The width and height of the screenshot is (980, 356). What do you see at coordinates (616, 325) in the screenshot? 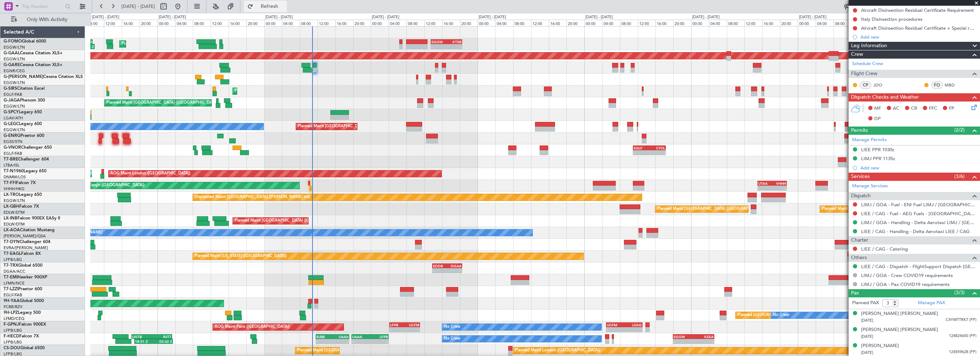
I see `div: UCFM` at bounding box center [616, 325].